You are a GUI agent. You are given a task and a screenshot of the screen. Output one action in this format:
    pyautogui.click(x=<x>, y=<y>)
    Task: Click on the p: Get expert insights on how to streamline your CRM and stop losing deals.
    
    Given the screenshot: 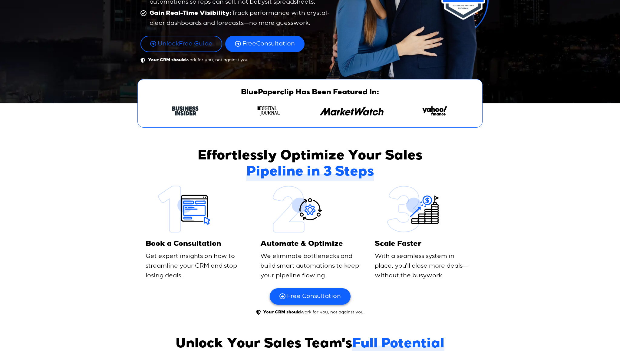 What is the action you would take?
    pyautogui.click(x=195, y=266)
    